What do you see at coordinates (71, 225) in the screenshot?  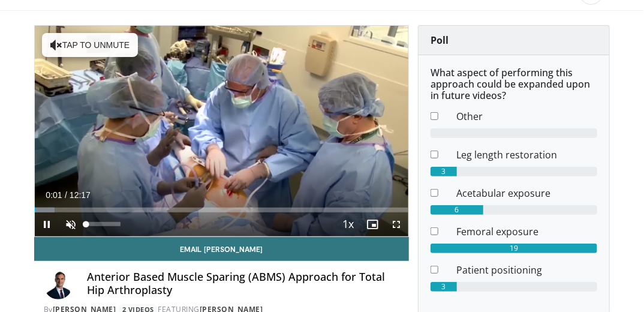 I see `button: Unmute` at bounding box center [71, 225].